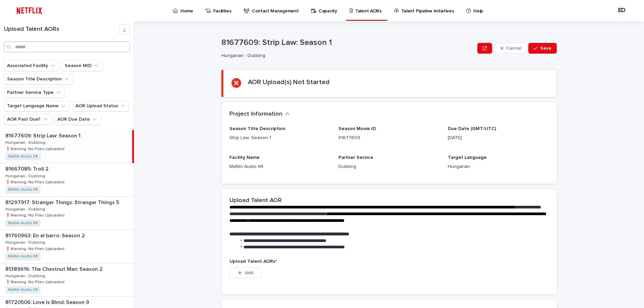 Image resolution: width=644 pixels, height=308 pixels. Describe the element at coordinates (622, 11) in the screenshot. I see `div: ED` at that location.